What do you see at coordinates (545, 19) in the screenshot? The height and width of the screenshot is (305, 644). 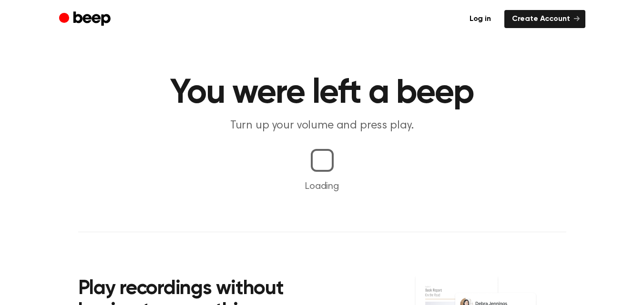 I see `a: Create Account` at bounding box center [545, 19].